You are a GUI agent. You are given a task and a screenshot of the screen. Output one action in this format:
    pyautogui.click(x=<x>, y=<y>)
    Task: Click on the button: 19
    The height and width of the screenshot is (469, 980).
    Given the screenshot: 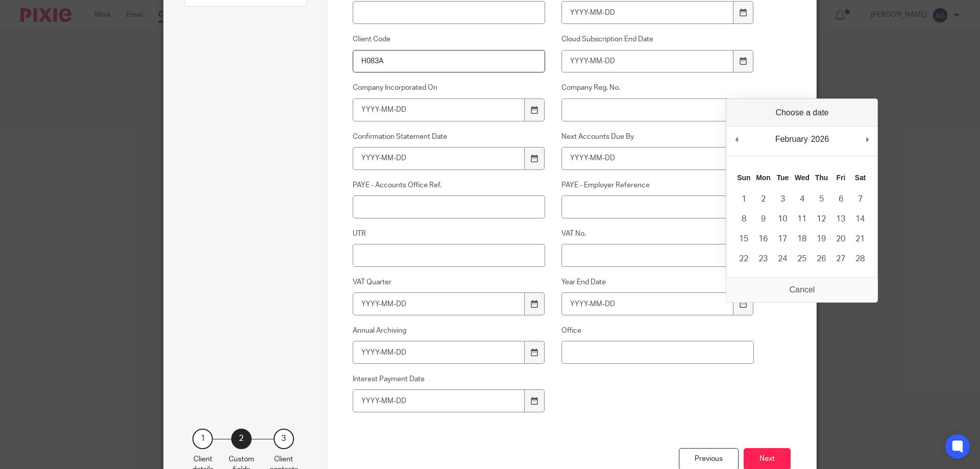 What is the action you would take?
    pyautogui.click(x=821, y=239)
    